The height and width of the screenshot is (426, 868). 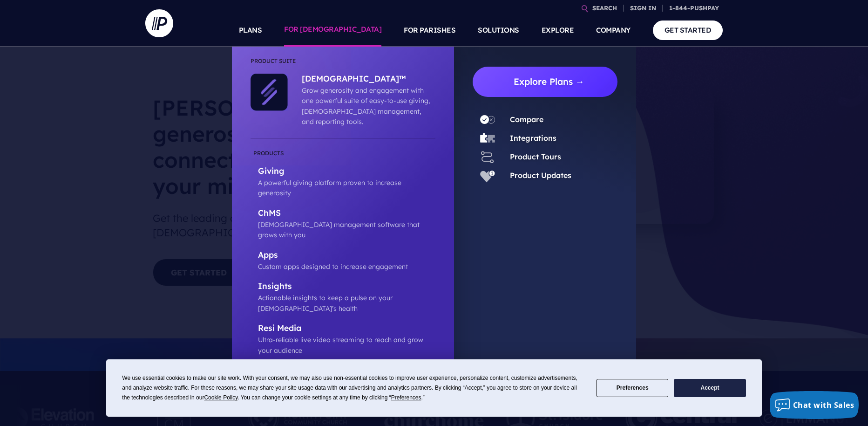 What do you see at coordinates (343, 339) in the screenshot?
I see `a: Resi Media Ultra-reliable live video streaming to reach and grow your audience` at bounding box center [343, 339].